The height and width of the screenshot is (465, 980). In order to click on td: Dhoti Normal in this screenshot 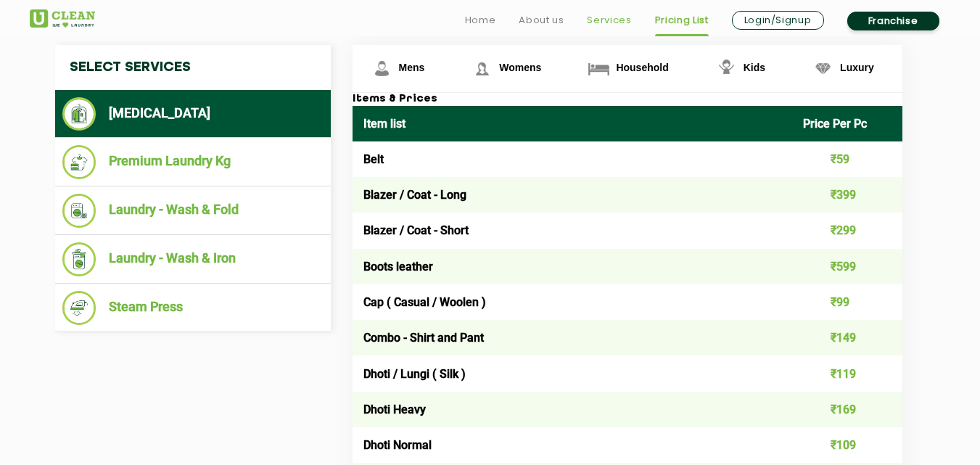, I will do `click(572, 445)`.